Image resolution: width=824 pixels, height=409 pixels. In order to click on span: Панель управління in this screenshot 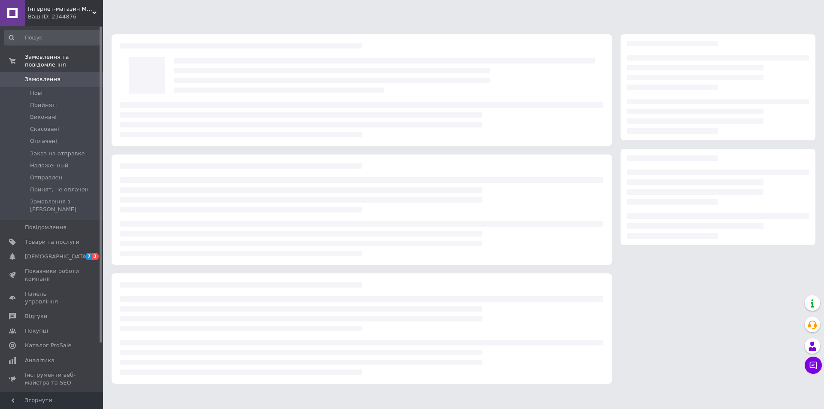, I will do `click(52, 298)`.